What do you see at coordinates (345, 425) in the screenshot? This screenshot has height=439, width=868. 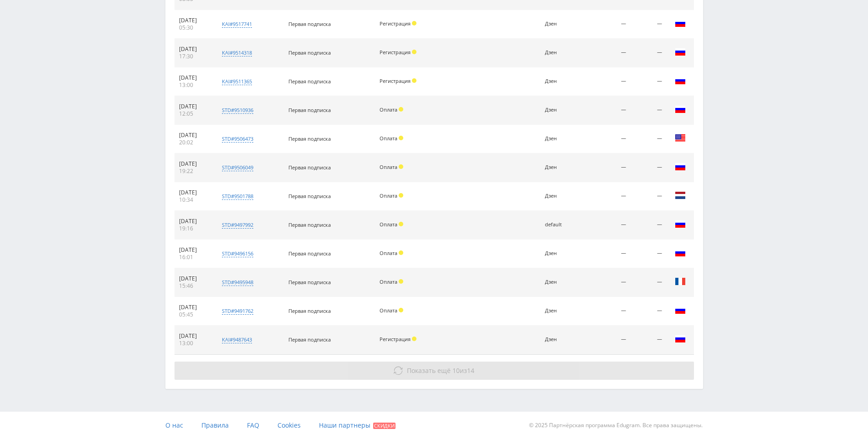 I see `span: Наши партнеры` at bounding box center [345, 425].